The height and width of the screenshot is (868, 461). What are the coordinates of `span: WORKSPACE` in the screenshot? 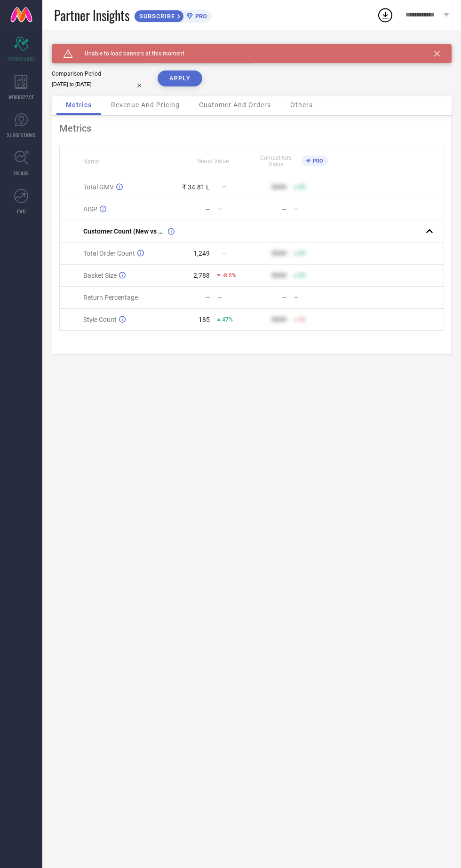 It's located at (21, 97).